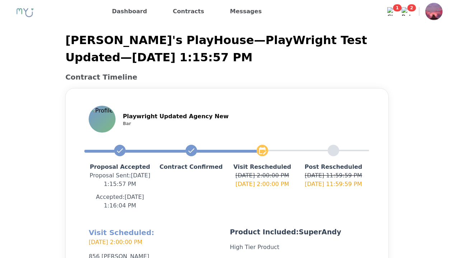 Image resolution: width=454 pixels, height=258 pixels. What do you see at coordinates (156, 237) in the screenshot?
I see `h2: Visit Scheduled:` at bounding box center [156, 237].